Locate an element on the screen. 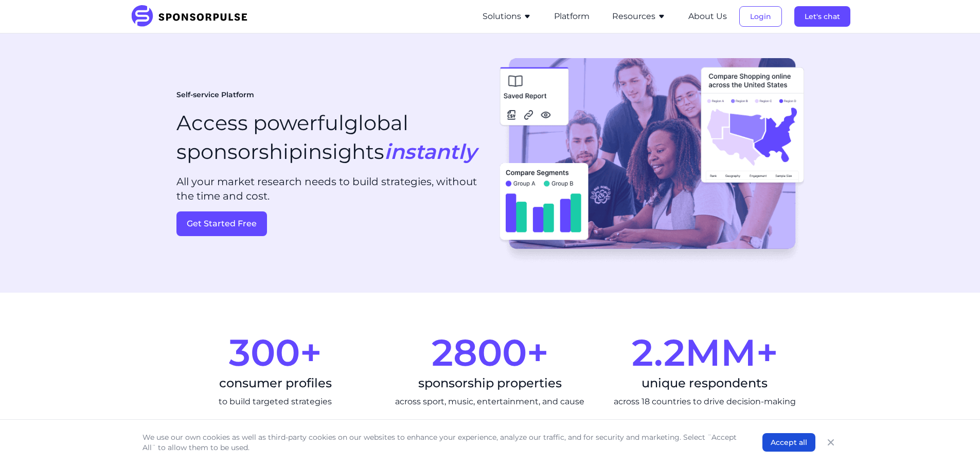 Image resolution: width=980 pixels, height=465 pixels. button: Solutions is located at coordinates (507, 17).